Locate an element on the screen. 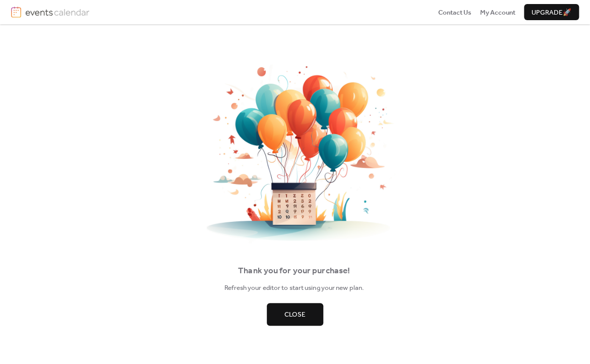 The width and height of the screenshot is (590, 364). div: Thank you for your purchase! is located at coordinates (294, 271).